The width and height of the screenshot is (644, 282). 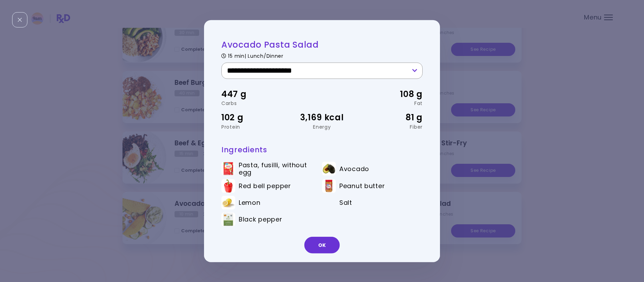 I want to click on span: Pasta, fusilli, without egg, so click(x=275, y=169).